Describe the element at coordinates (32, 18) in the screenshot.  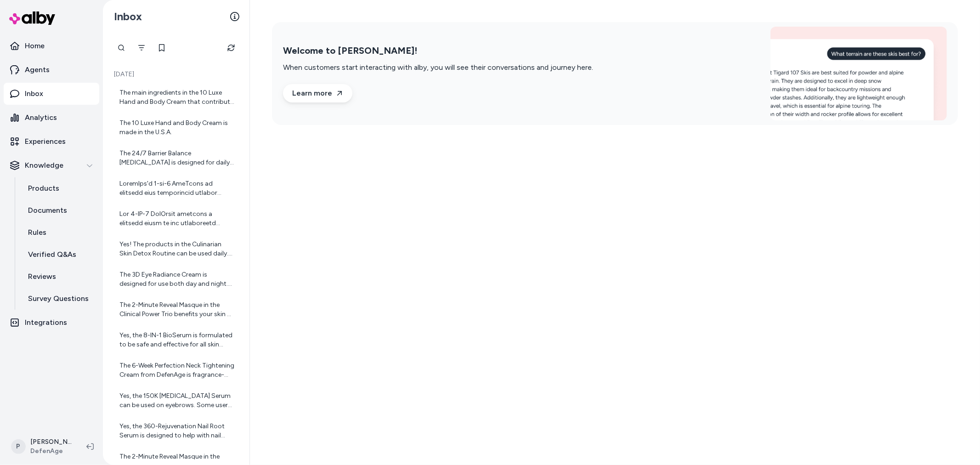
I see `img: alby Logo` at that location.